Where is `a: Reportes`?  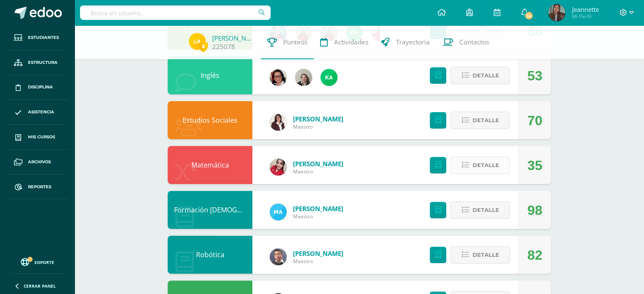 a: Reportes is located at coordinates (37, 187).